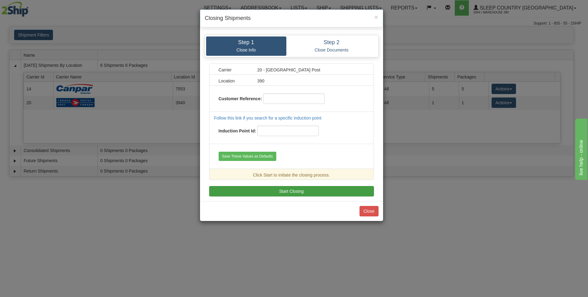 The image size is (588, 297). What do you see at coordinates (332, 50) in the screenshot?
I see `p: Close Documents` at bounding box center [332, 50].